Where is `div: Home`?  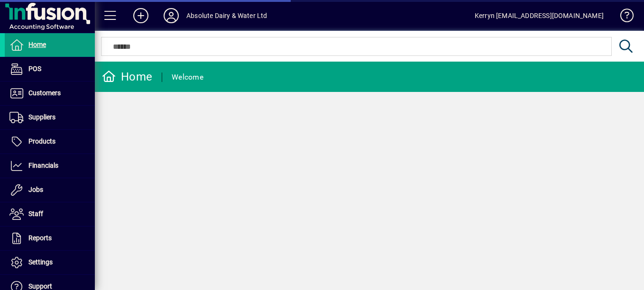
div: Home is located at coordinates (127, 77).